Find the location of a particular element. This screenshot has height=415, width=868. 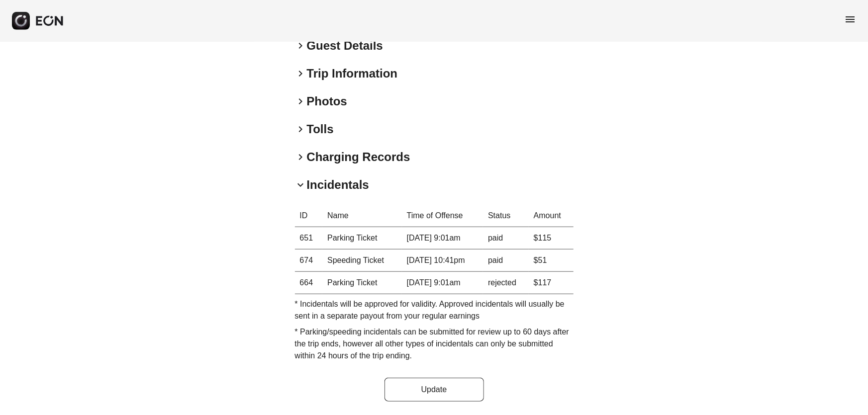

span: keyboard_arrow_down is located at coordinates (301, 185).